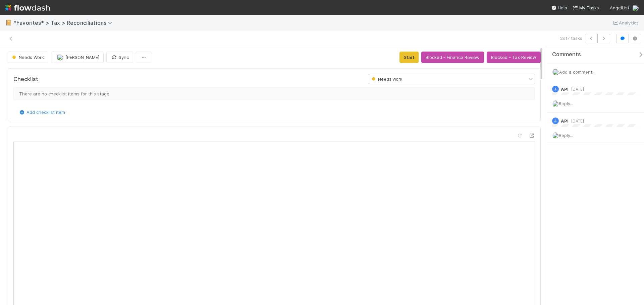  I want to click on h5: Checklist, so click(26, 79).